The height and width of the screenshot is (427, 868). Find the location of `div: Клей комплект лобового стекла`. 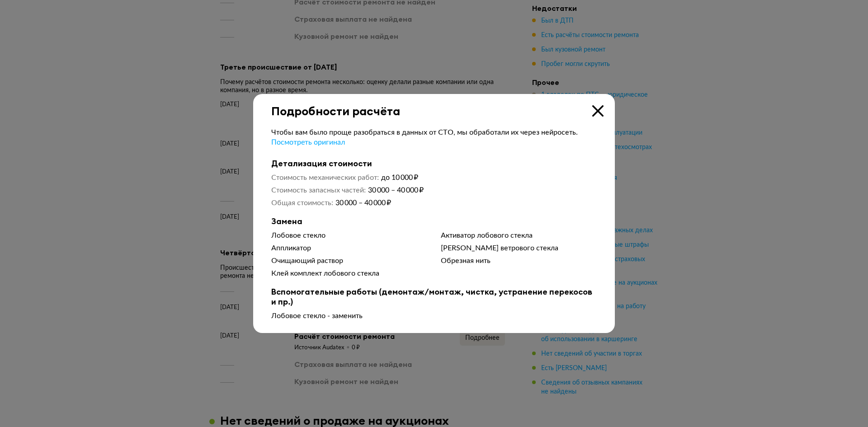

div: Клей комплект лобового стекла is located at coordinates (349, 273).